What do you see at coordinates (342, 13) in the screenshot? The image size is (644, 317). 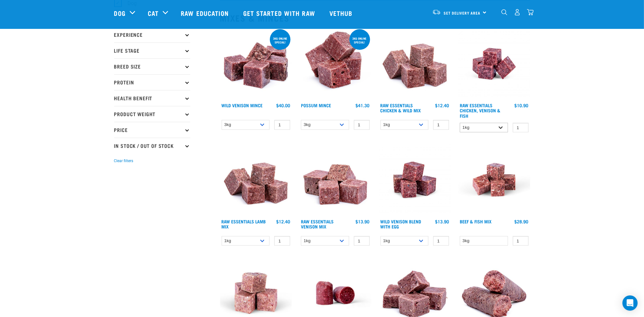 I see `a: Vethub` at bounding box center [342, 13].